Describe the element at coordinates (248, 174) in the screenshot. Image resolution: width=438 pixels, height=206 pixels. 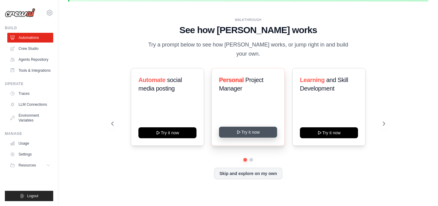
I see `button: Skip and explore on my own` at that location.